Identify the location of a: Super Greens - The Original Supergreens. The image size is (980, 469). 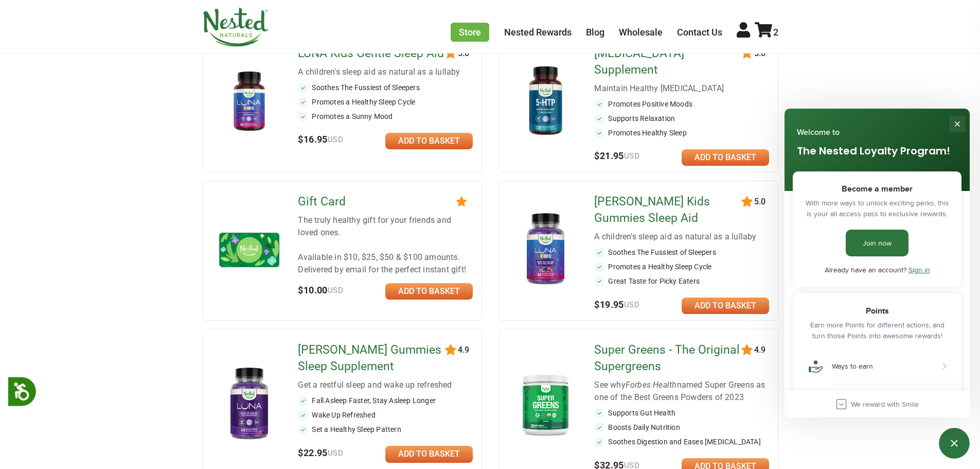
(668, 358).